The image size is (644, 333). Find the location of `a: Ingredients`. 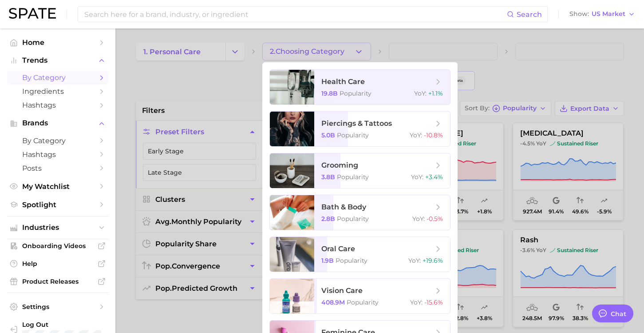

a: Ingredients is located at coordinates (58, 91).